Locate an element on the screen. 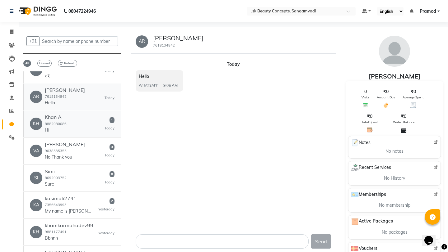  button: +91 is located at coordinates (33, 41).